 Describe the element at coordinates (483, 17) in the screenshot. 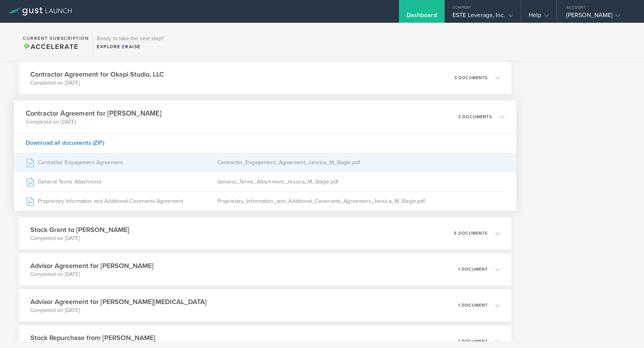

I see `div: ESTE Leverage, Inc.` at that location.